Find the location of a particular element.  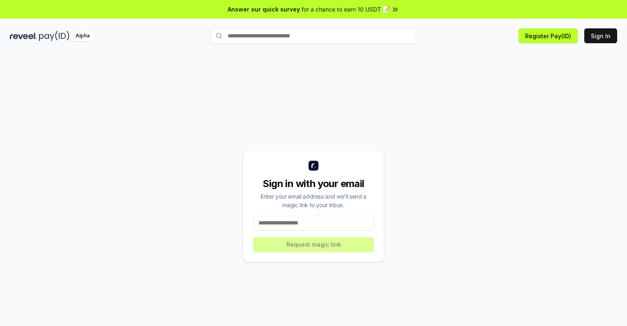

img: logo_small is located at coordinates (314, 166).